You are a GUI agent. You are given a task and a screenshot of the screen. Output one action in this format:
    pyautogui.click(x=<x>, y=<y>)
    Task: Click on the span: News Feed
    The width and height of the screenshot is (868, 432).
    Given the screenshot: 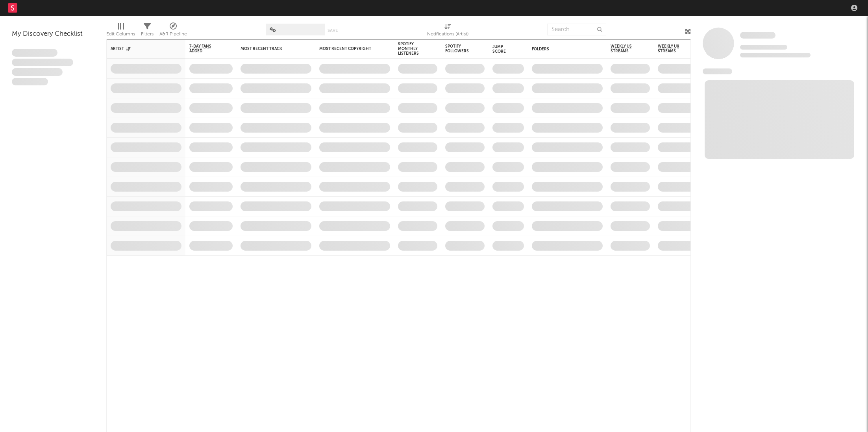 What is the action you would take?
    pyautogui.click(x=717, y=71)
    